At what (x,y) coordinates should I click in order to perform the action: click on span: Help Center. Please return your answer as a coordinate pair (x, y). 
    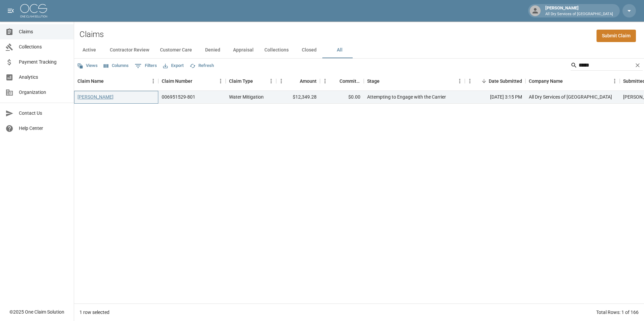
    Looking at the image, I should click on (44, 128).